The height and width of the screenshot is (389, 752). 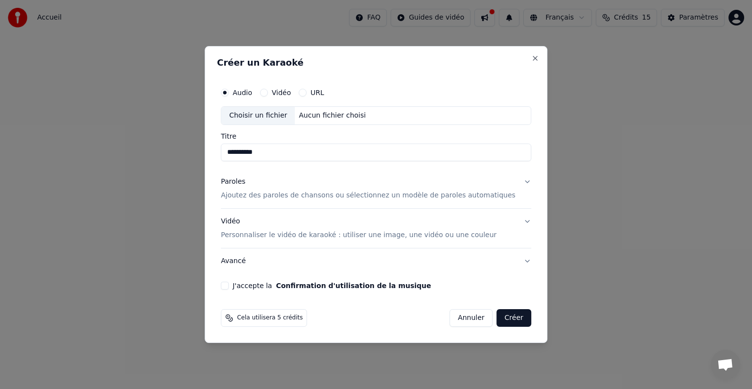 What do you see at coordinates (368, 195) in the screenshot?
I see `p: Ajoutez des paroles de chansons ou sélectionnez un modèle de paroles automatiques` at bounding box center [368, 195].